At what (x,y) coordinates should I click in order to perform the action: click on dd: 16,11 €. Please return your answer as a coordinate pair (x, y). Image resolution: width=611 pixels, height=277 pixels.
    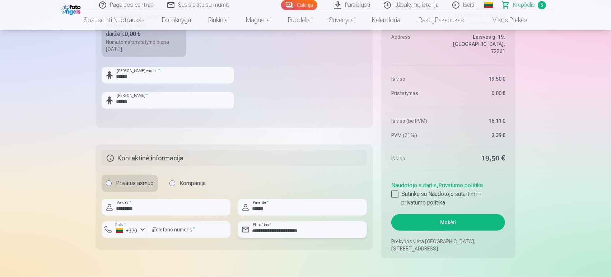
    Looking at the image, I should click on (478, 121).